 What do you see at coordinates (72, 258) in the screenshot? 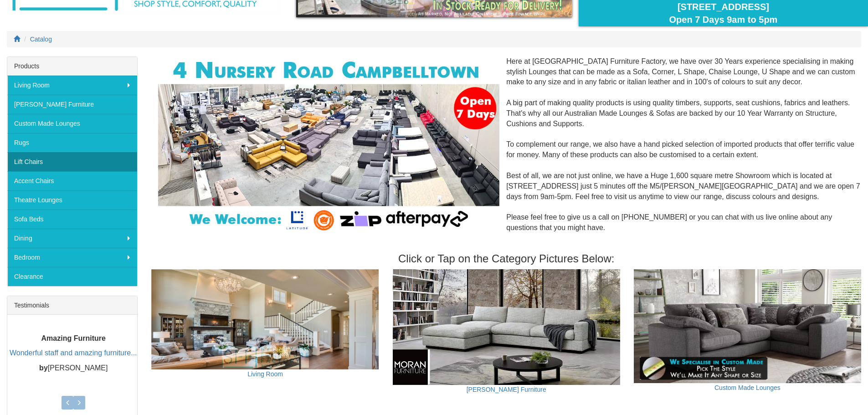
I see `a: Bedroom` at bounding box center [72, 258].